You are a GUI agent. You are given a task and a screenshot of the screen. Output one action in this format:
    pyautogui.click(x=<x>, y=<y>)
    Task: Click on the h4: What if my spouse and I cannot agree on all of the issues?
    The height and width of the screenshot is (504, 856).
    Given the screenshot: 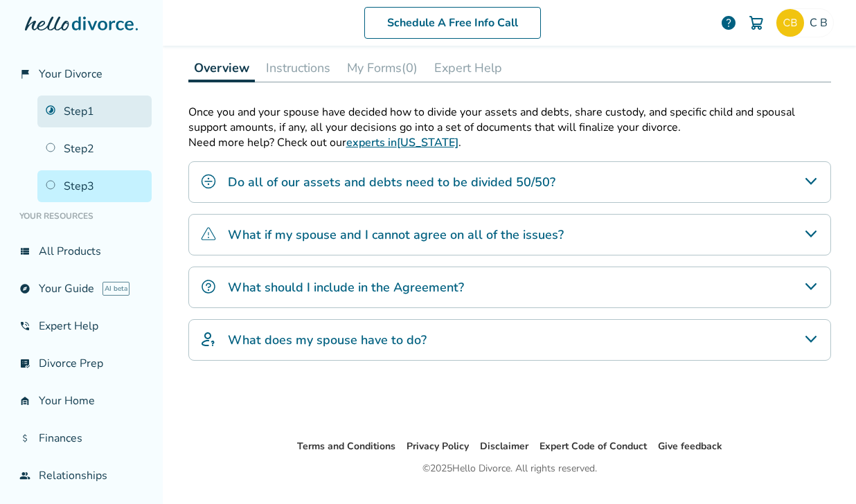 What is the action you would take?
    pyautogui.click(x=396, y=235)
    